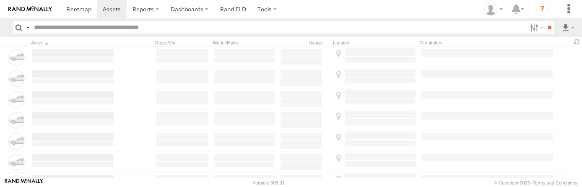 This screenshot has width=582, height=187. I want to click on div: Reminders, so click(459, 43).